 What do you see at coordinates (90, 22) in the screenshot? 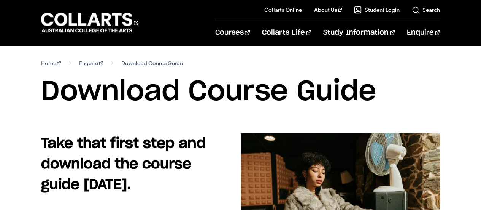
I see `div: Go to homepage` at bounding box center [90, 22].